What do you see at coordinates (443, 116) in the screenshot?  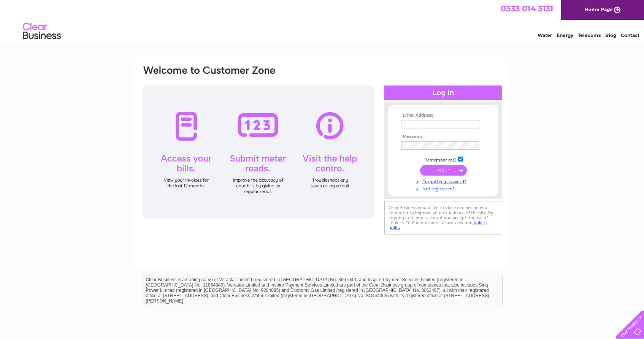 I see `th: Email Address:` at bounding box center [443, 116].